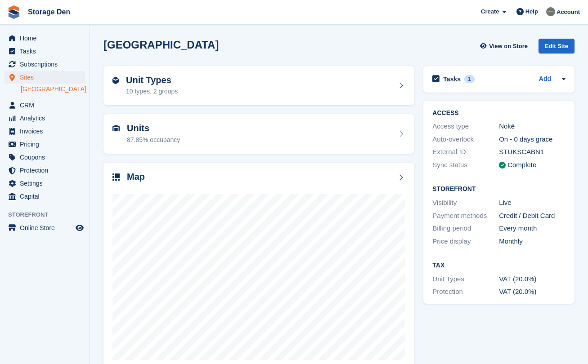 The image size is (588, 364). What do you see at coordinates (152, 80) in the screenshot?
I see `h2: Unit Types` at bounding box center [152, 80].